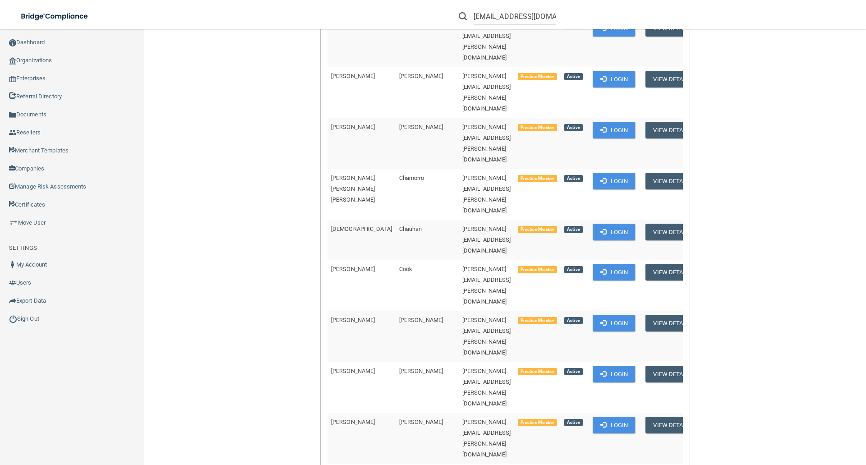  I want to click on label: SETTINGS, so click(23, 248).